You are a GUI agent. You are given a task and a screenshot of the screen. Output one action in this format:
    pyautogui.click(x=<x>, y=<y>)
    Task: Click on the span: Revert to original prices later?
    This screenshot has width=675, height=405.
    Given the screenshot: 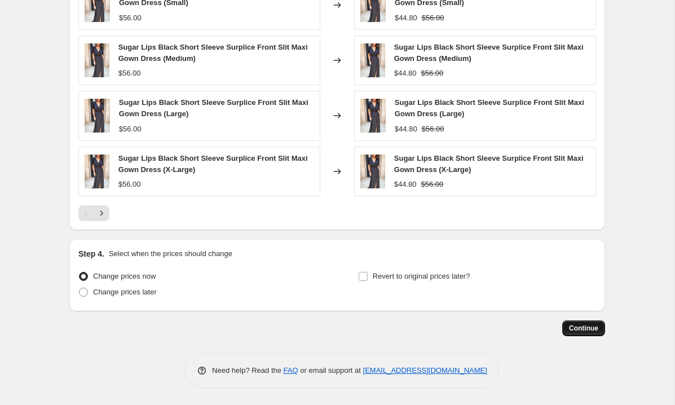 What is the action you would take?
    pyautogui.click(x=421, y=276)
    